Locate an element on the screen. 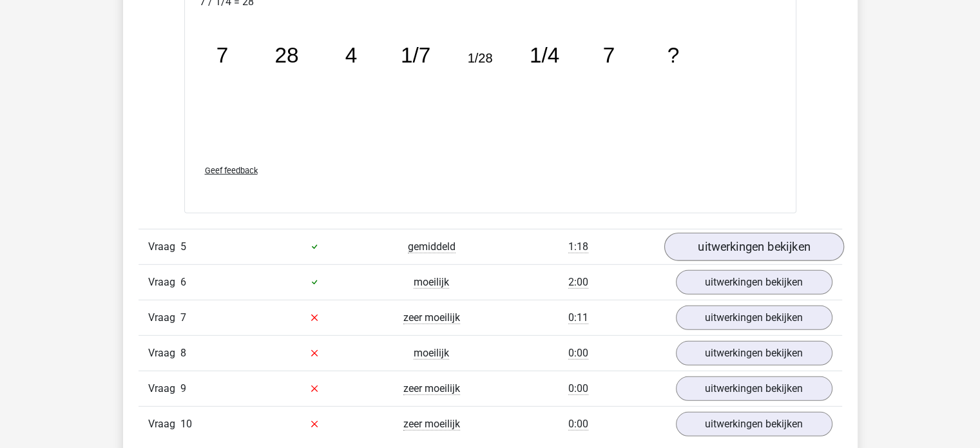  span: 7 is located at coordinates (183, 317).